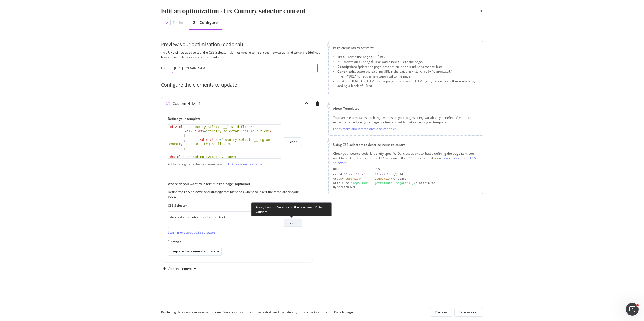  What do you see at coordinates (194, 251) in the screenshot?
I see `div: Replace the element entirely` at bounding box center [194, 251].